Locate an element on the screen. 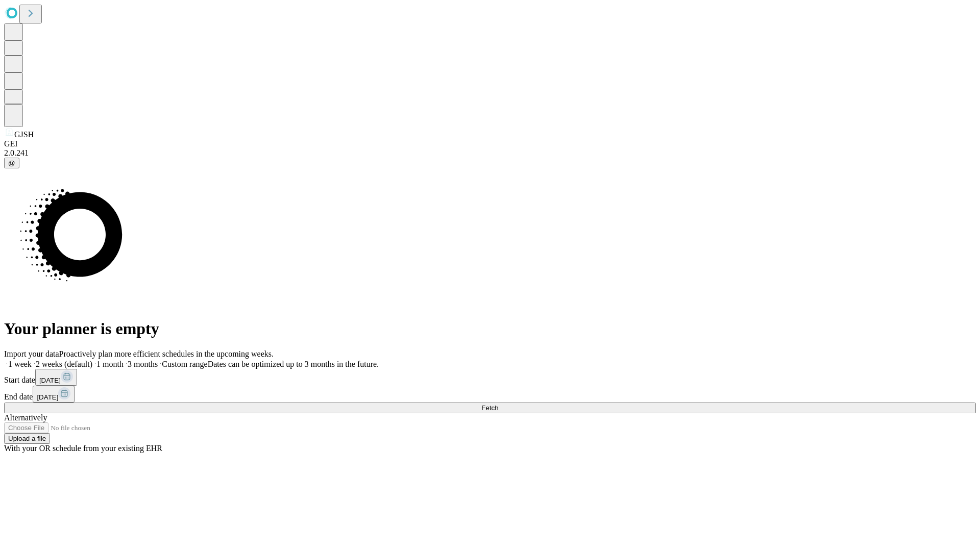 The image size is (980, 551). span: 1 month is located at coordinates (110, 364).